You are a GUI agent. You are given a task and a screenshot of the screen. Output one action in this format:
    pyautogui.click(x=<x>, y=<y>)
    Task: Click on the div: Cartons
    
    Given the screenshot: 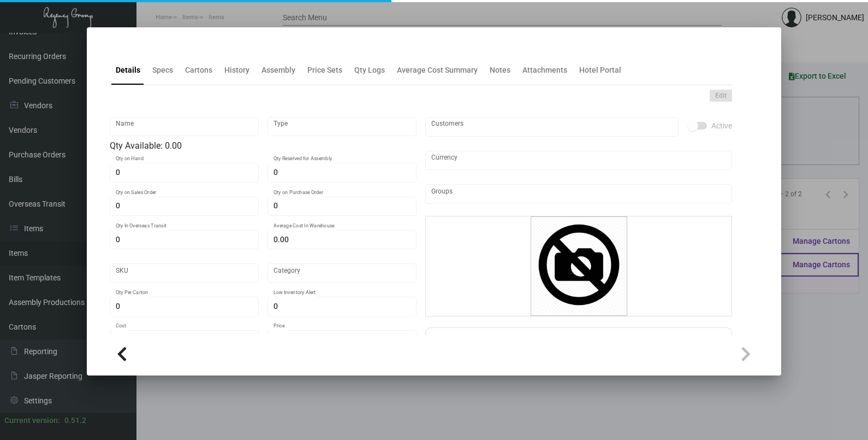 What is the action you would take?
    pyautogui.click(x=199, y=70)
    